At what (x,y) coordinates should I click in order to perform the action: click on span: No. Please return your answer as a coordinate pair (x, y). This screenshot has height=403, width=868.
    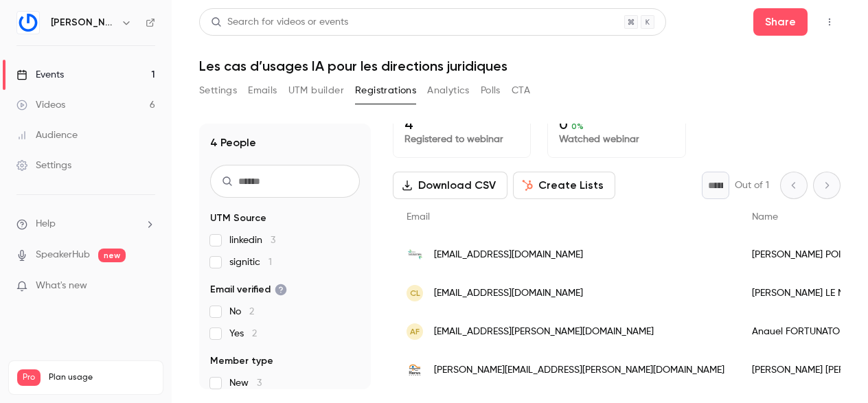
    Looking at the image, I should click on (241, 311).